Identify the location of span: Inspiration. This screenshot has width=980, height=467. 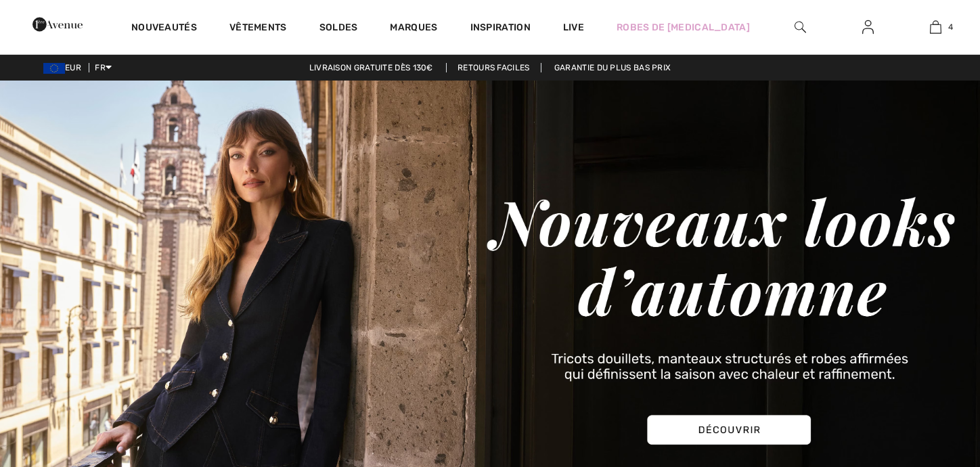
(500, 28).